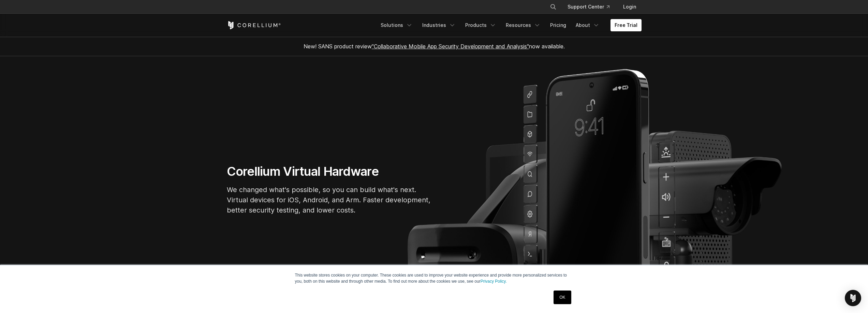 This screenshot has height=313, width=868. Describe the element at coordinates (523, 25) in the screenshot. I see `a: Resources` at that location.